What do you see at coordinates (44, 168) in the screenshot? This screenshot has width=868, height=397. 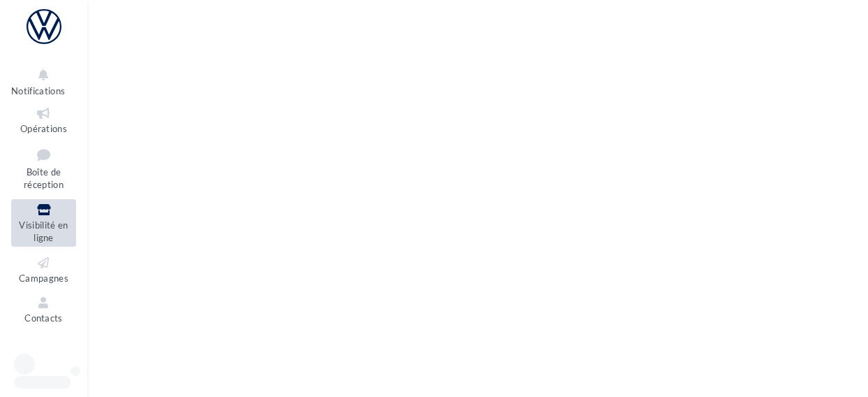 I see `a: Boîte de réception` at bounding box center [44, 168].